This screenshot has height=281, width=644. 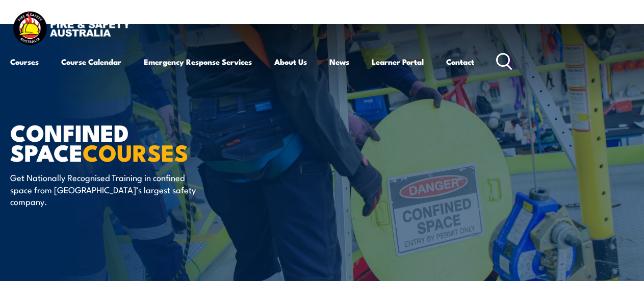 I want to click on a: Courses, so click(x=24, y=62).